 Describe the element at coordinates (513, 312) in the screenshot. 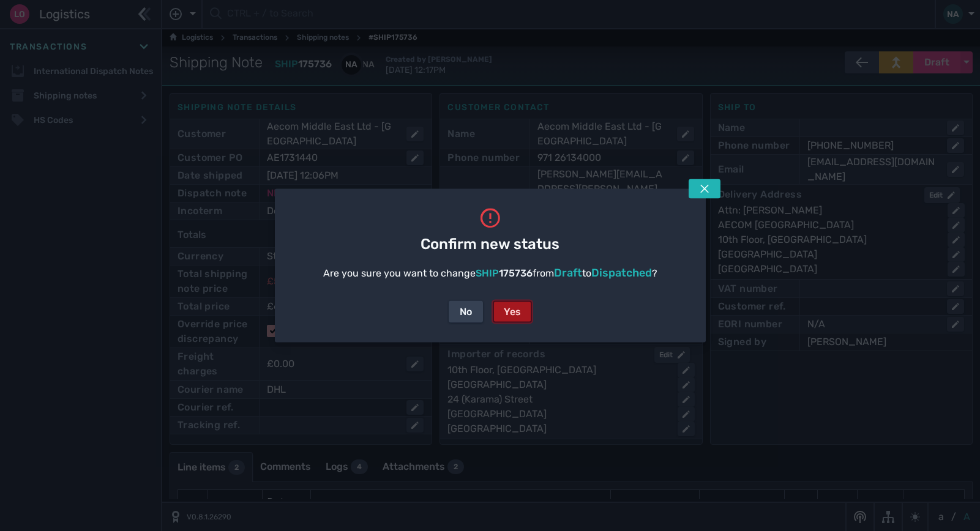

I see `div: Yes` at that location.